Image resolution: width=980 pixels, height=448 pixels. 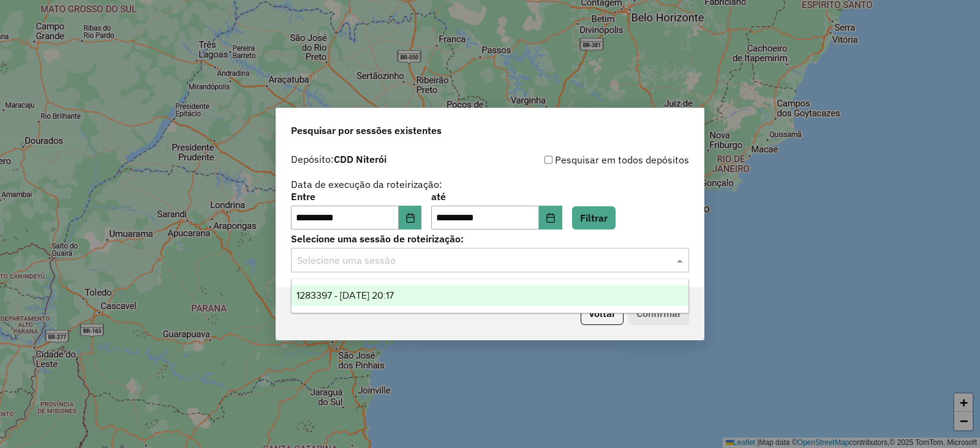 What do you see at coordinates (594, 218) in the screenshot?
I see `button: Filtrar` at bounding box center [594, 218].